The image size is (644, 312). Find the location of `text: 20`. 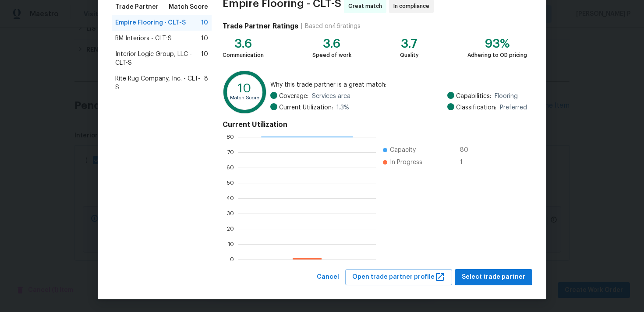

text: 20 is located at coordinates (231, 229).